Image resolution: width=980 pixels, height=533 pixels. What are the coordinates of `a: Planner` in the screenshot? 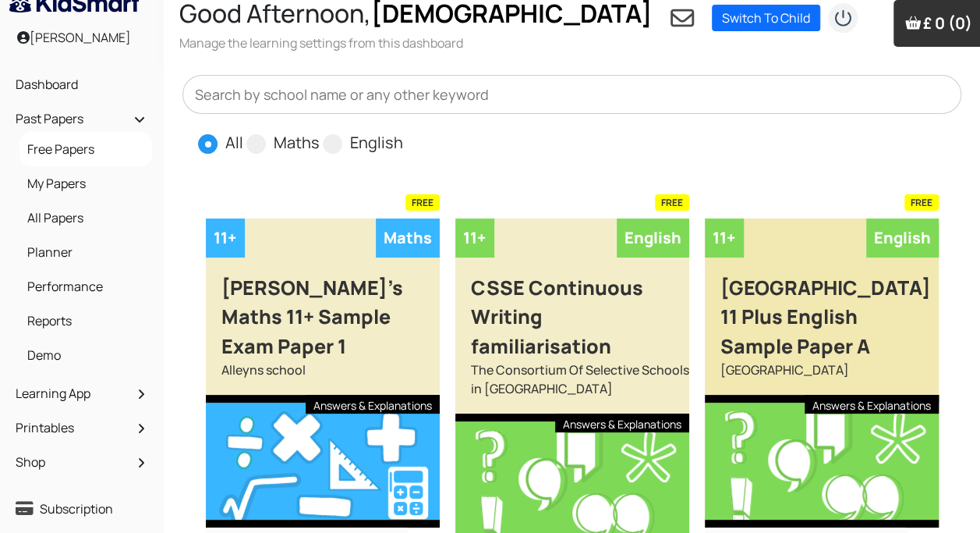 It's located at (86, 252).